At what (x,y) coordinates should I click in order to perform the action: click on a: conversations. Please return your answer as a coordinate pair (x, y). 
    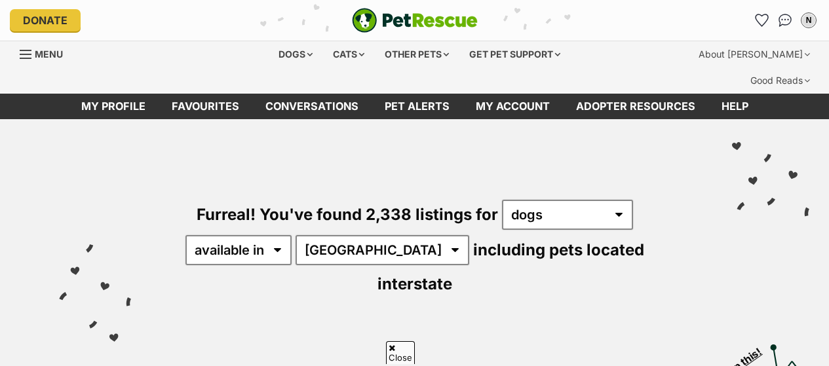
    Looking at the image, I should click on (312, 106).